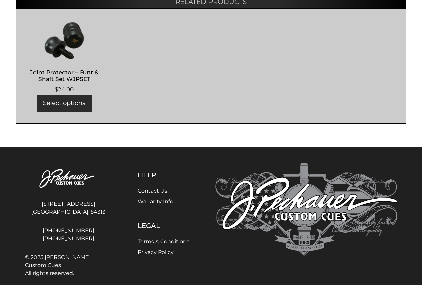 This screenshot has width=422, height=285. What do you see at coordinates (64, 103) in the screenshot?
I see `a: Select options for “Joint Protector - Butt & Shaft Set WJPSET”` at bounding box center [64, 103].